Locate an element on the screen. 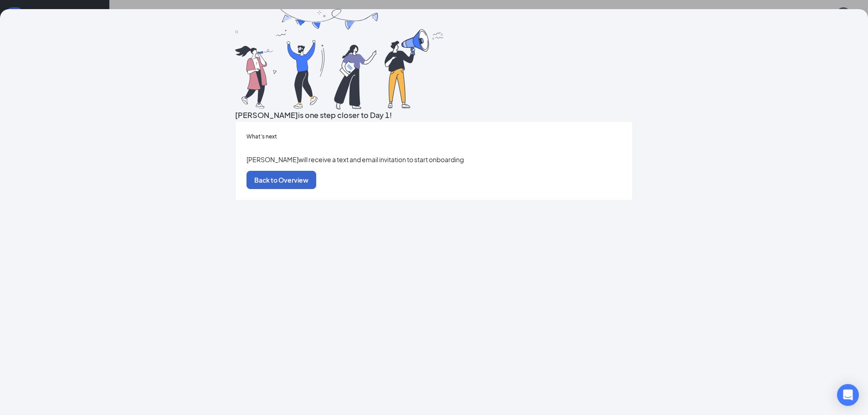 The width and height of the screenshot is (868, 415). div: Open Intercom Messenger is located at coordinates (848, 394).